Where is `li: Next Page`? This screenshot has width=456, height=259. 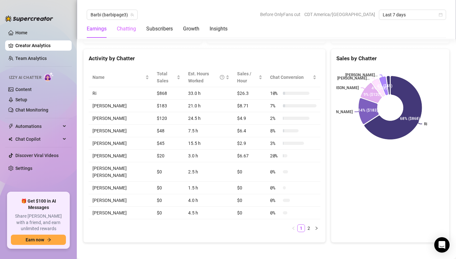 li: Next Page is located at coordinates (317, 228).